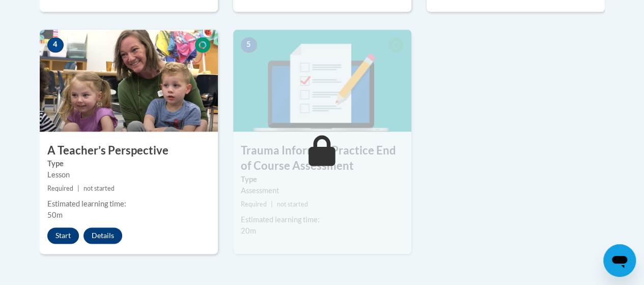 The height and width of the screenshot is (285, 644). What do you see at coordinates (249, 230) in the screenshot?
I see `span: 20m` at bounding box center [249, 230].